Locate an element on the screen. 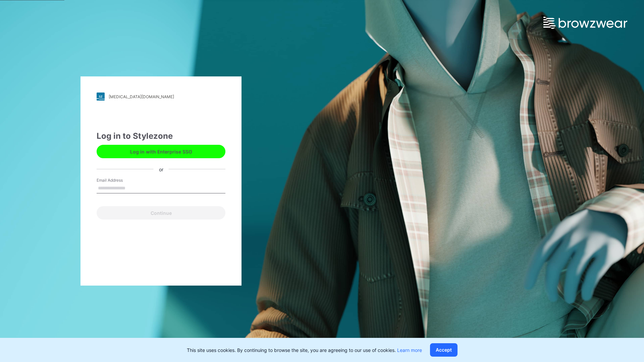 The width and height of the screenshot is (644, 362). img: stylezone-logo.562084cfcfab977791bfbf7441f1a819.svg is located at coordinates (100, 96).